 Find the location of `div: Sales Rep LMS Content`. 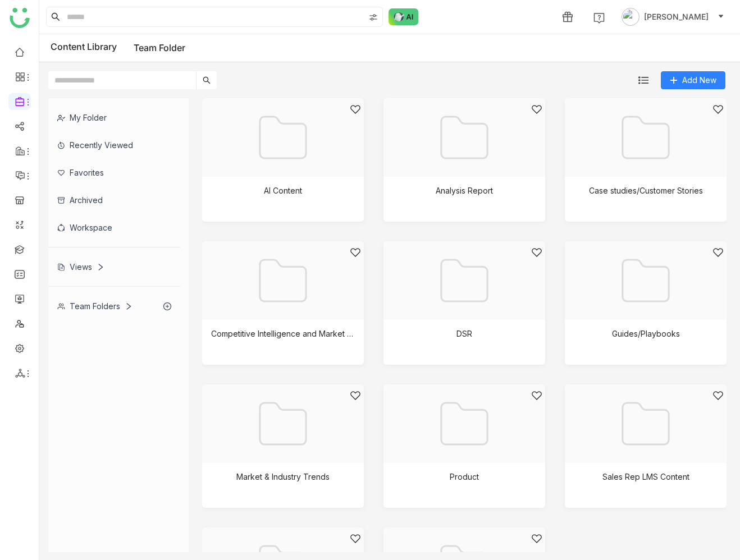

div: Sales Rep LMS Content is located at coordinates (645, 477).